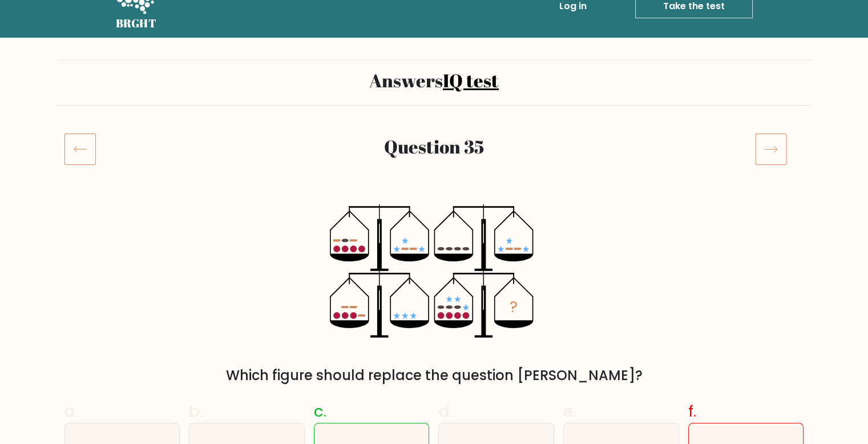 The image size is (868, 444). What do you see at coordinates (569, 411) in the screenshot?
I see `span: e.` at bounding box center [569, 411].